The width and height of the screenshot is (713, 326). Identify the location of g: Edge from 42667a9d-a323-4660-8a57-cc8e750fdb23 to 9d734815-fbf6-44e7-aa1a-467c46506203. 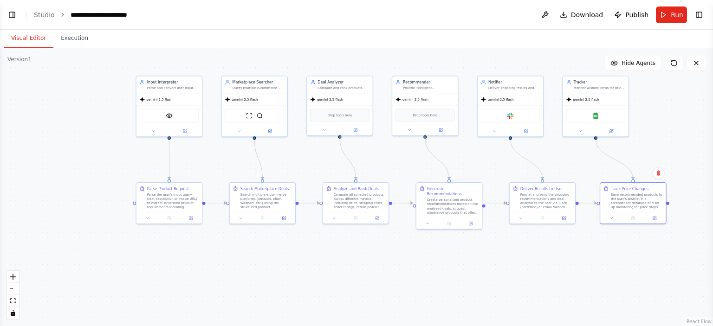
(588, 203).